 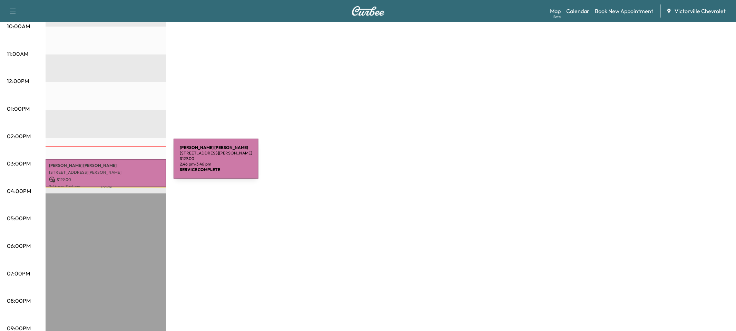 I want to click on p: 07:00PM, so click(x=18, y=273).